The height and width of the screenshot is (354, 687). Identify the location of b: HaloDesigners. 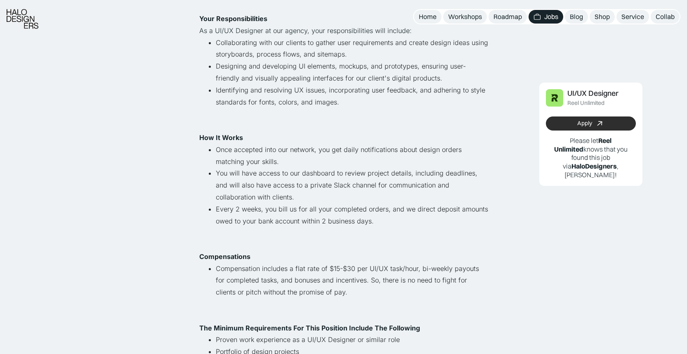
(594, 166).